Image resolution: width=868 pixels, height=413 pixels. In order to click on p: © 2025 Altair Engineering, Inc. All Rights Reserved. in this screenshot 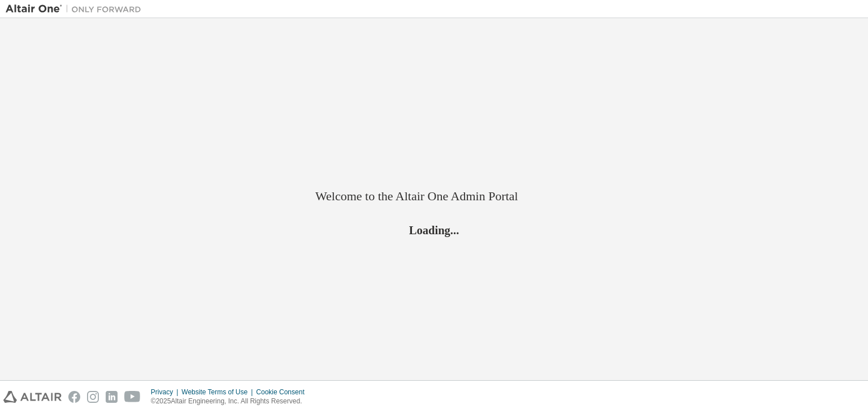, I will do `click(231, 401)`.